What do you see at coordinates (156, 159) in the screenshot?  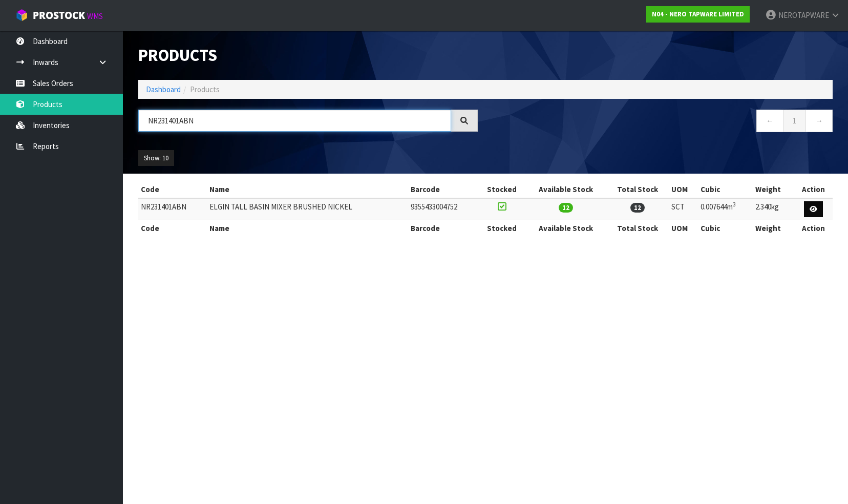 I see `button: Show: 10` at bounding box center [156, 159].